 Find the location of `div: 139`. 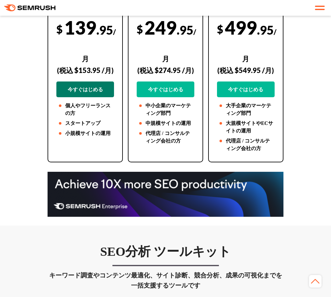

div: 139 is located at coordinates (85, 57).